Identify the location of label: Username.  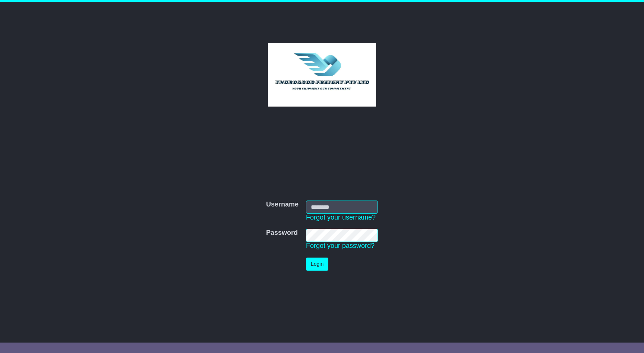
(282, 205).